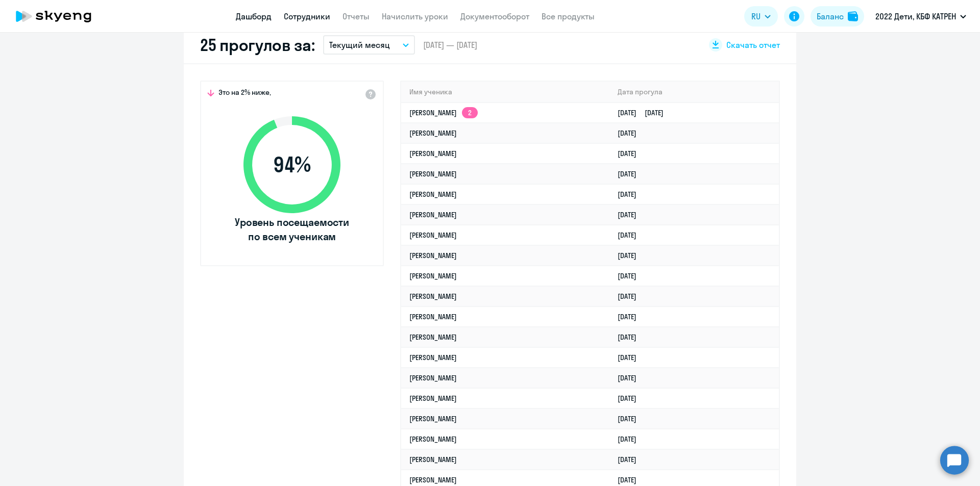 The width and height of the screenshot is (980, 486). Describe the element at coordinates (756, 17) in the screenshot. I see `span: RU` at that location.